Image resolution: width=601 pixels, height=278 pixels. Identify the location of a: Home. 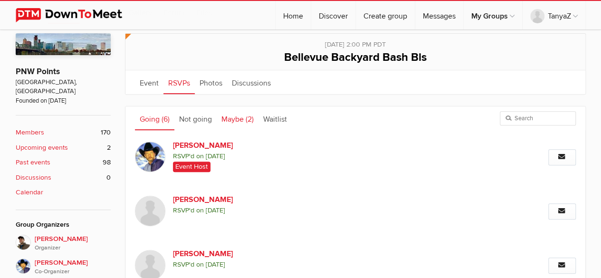
(293, 15).